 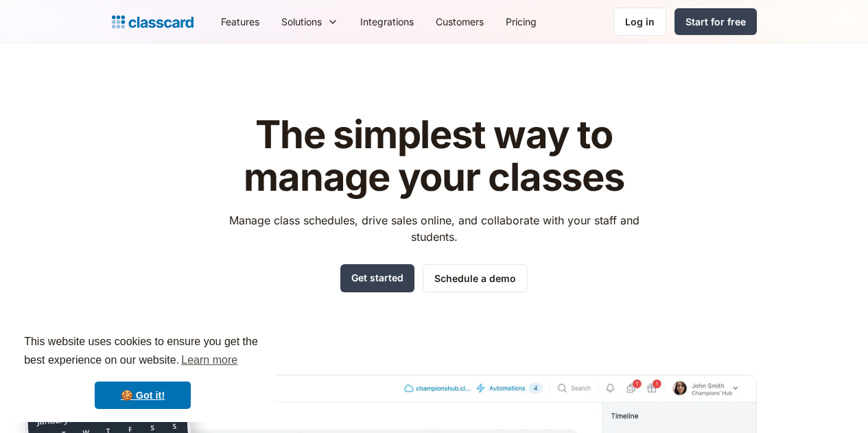 What do you see at coordinates (377, 278) in the screenshot?
I see `a: Get started` at bounding box center [377, 278].